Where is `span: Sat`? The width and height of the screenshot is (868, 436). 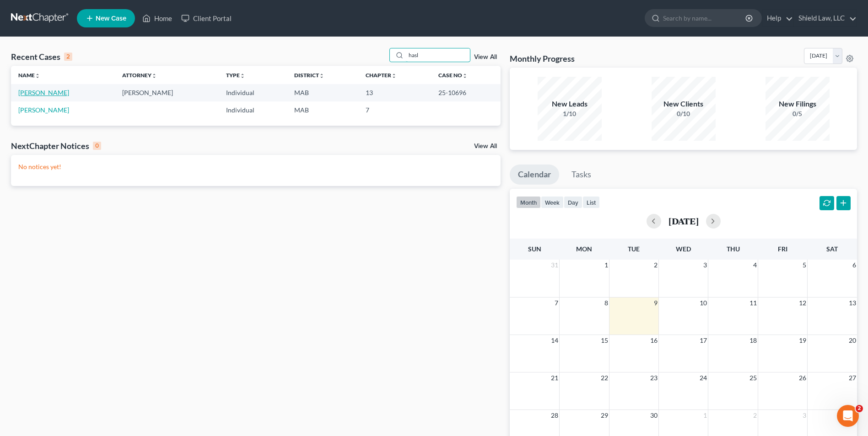 span: Sat is located at coordinates (832, 249).